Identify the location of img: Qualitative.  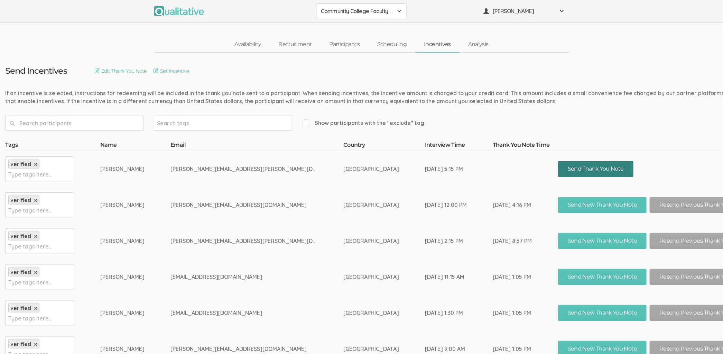
(179, 11).